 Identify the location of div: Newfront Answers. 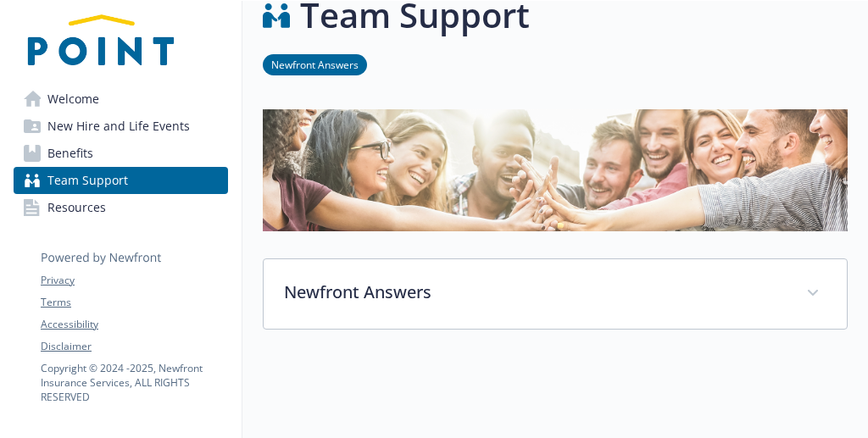
(555, 294).